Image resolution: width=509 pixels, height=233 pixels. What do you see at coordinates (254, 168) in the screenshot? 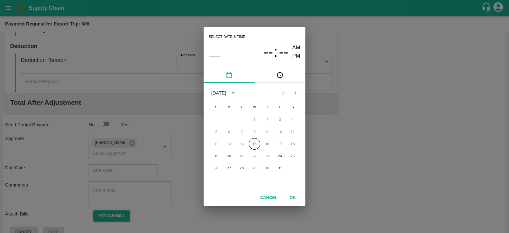
I see `button: 29` at bounding box center [254, 168].